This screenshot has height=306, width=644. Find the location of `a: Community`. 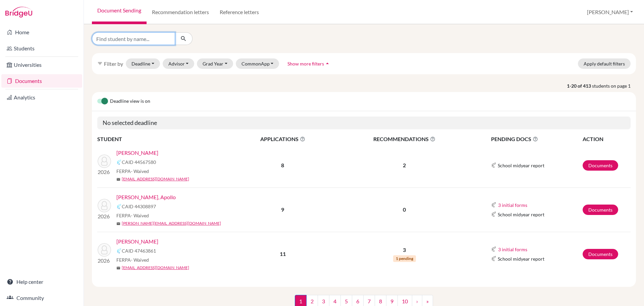

a: Community is located at coordinates (42, 298).